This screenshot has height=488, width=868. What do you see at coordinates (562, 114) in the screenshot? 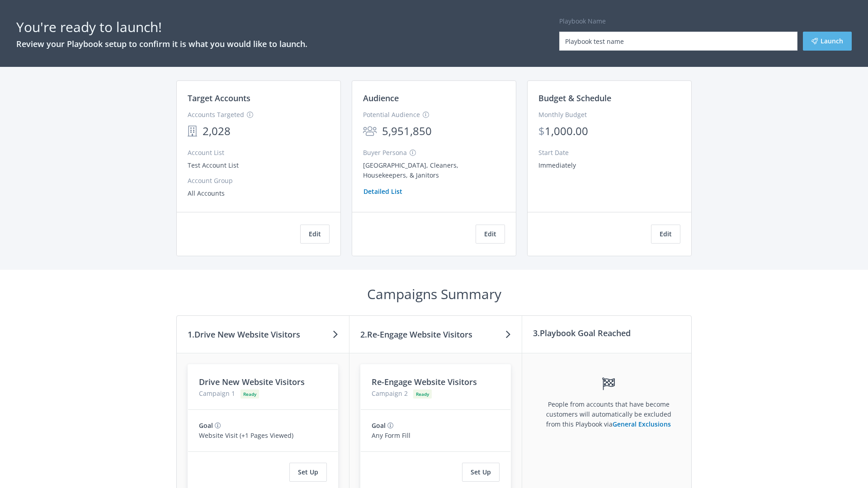
I see `span: Monthly Budget` at bounding box center [562, 114].